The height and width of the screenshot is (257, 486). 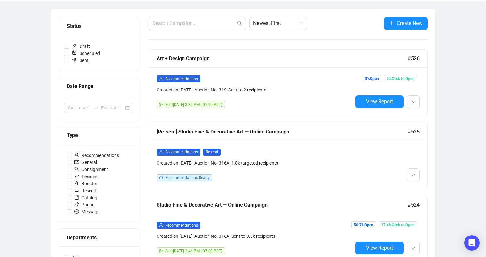 What do you see at coordinates (406, 23) in the screenshot?
I see `button: Create New` at bounding box center [406, 23].